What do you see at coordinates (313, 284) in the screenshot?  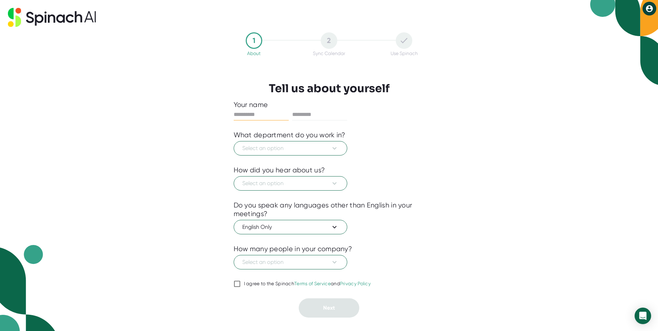 I see `a: Terms of Service` at bounding box center [313, 284].